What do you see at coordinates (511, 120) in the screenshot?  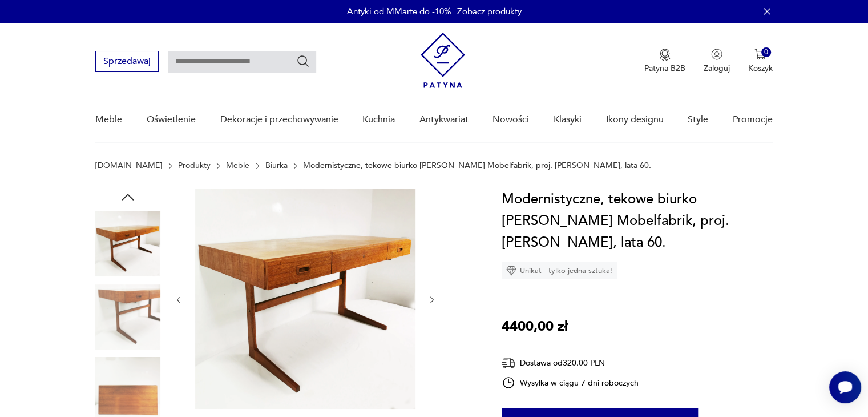 I see `a: Nowości` at bounding box center [511, 120].